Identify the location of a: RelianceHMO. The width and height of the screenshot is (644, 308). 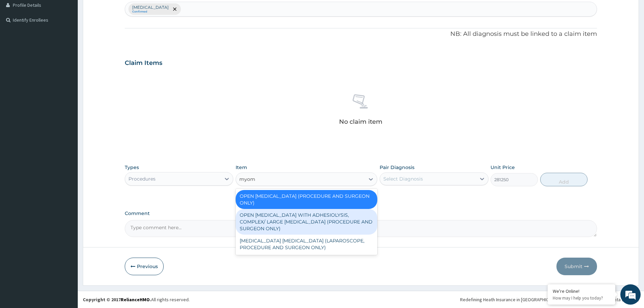
(135, 300).